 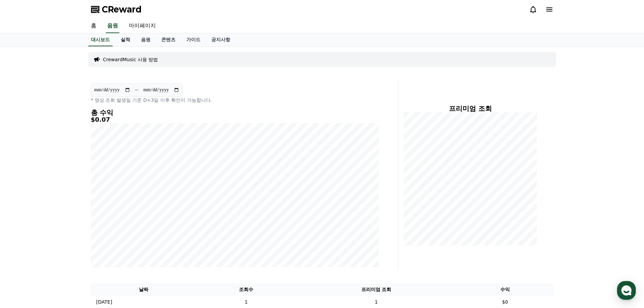 I want to click on p: CrewardMusic 사용 방법, so click(x=130, y=59).